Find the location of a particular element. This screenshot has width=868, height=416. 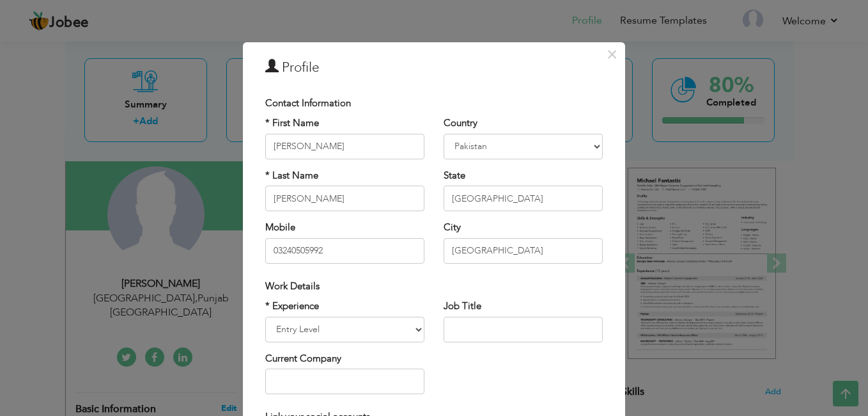

label: State is located at coordinates (454, 175).